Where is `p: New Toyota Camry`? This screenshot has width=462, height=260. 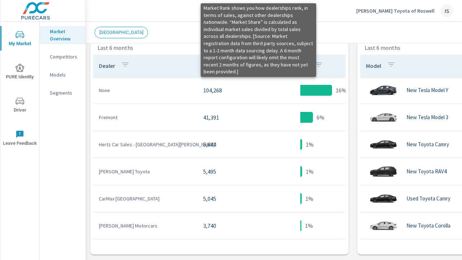 p: New Toyota Camry is located at coordinates (428, 144).